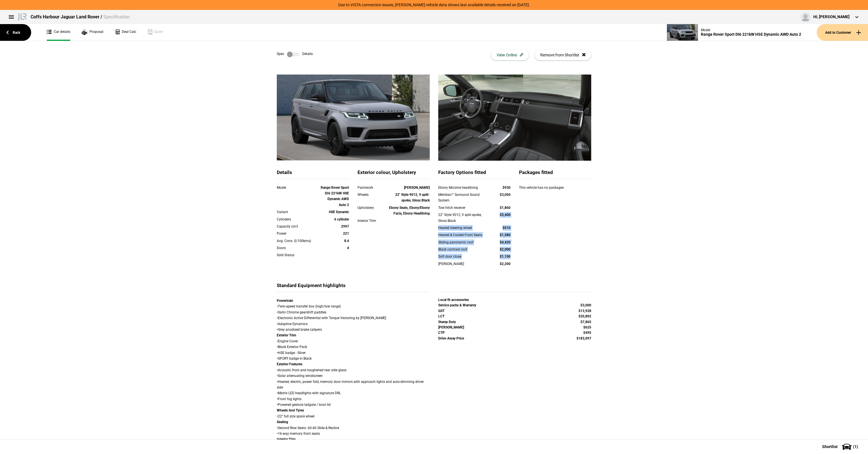  What do you see at coordinates (372, 207) in the screenshot?
I see `div: Upholstery` at bounding box center [372, 207].